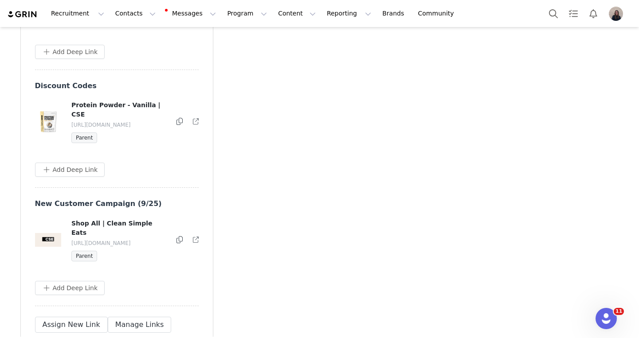  I want to click on button: Reporting, so click(349, 13).